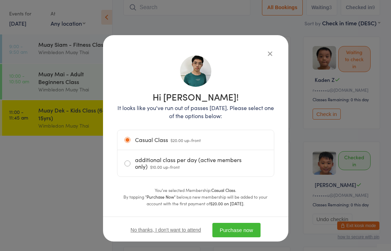 The width and height of the screenshot is (391, 251). What do you see at coordinates (236, 230) in the screenshot?
I see `button: Purchase now` at bounding box center [236, 230].